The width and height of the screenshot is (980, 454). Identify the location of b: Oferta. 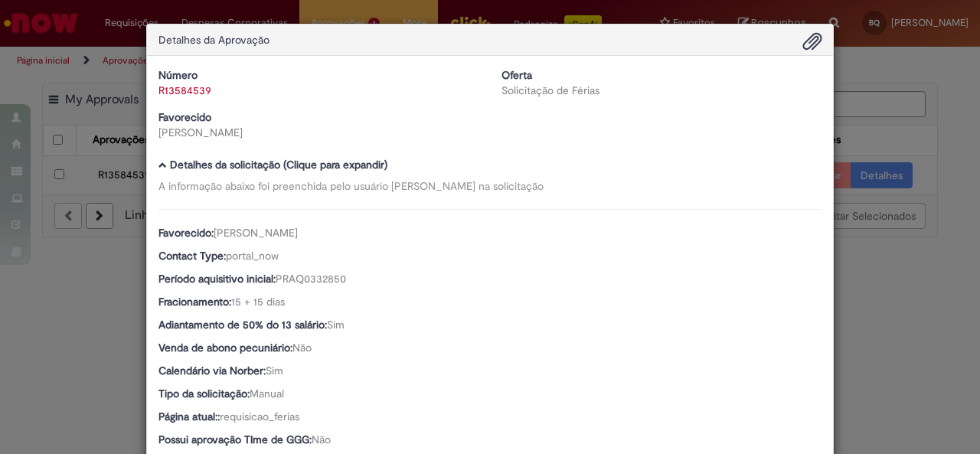
(516, 75).